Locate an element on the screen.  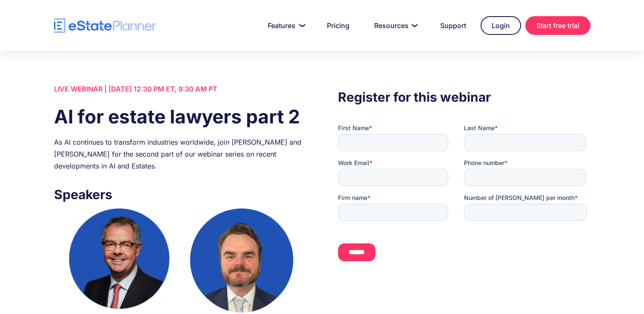
a: Pricing is located at coordinates (338, 26).